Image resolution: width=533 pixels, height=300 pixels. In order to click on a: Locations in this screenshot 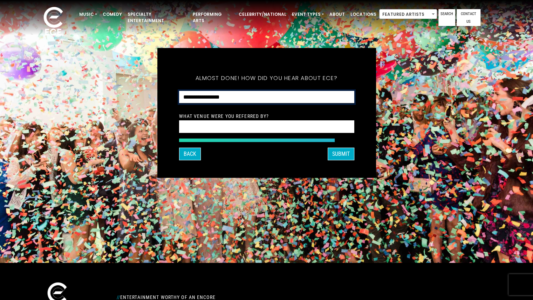, I will do `click(363, 14)`.